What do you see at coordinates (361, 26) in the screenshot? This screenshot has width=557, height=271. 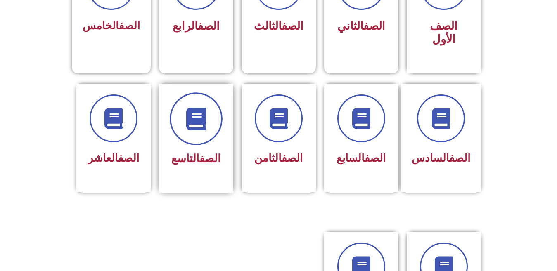 I see `span: الثاني` at bounding box center [361, 26].